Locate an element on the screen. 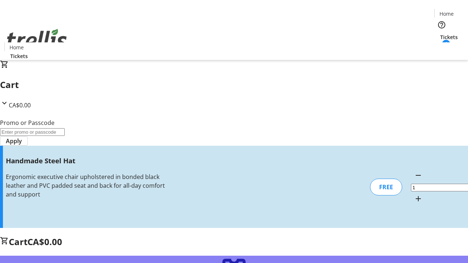 The width and height of the screenshot is (468, 263). button: Help is located at coordinates (441, 25).